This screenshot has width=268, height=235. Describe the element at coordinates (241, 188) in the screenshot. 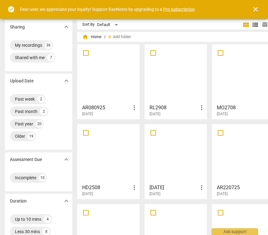

I see `h3: AR220725` at that location.